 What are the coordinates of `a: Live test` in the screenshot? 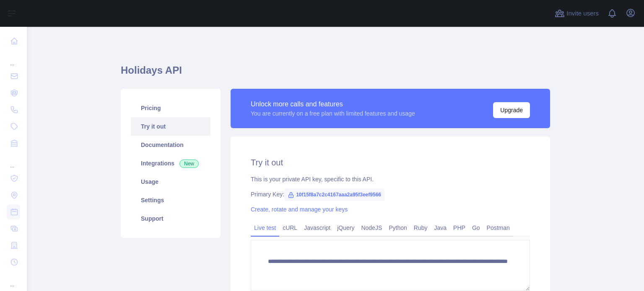 It's located at (265, 228).